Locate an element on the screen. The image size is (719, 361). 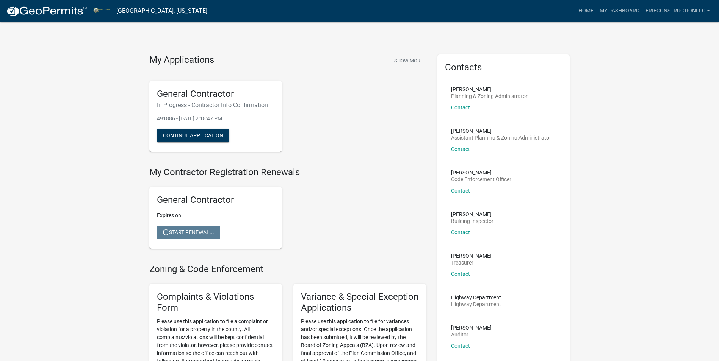
a: Home is located at coordinates (586, 11).